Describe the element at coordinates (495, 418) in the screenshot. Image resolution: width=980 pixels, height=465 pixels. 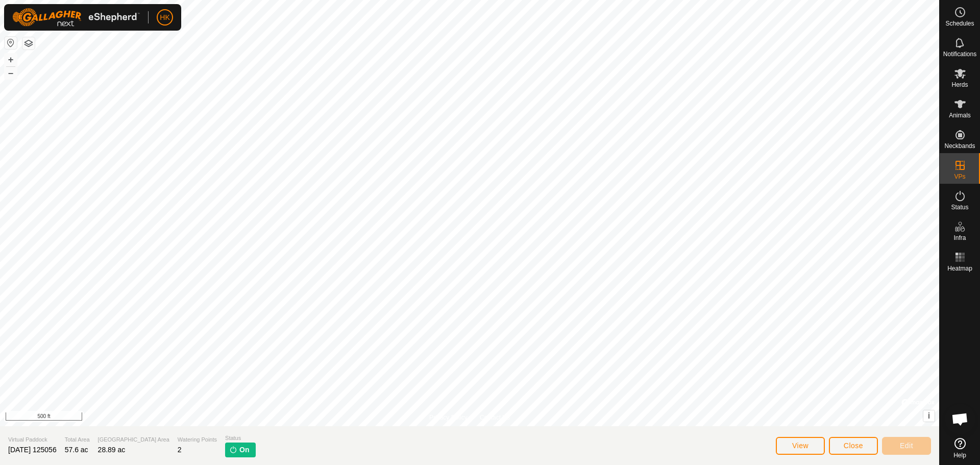
I see `a: Contact Us` at that location.